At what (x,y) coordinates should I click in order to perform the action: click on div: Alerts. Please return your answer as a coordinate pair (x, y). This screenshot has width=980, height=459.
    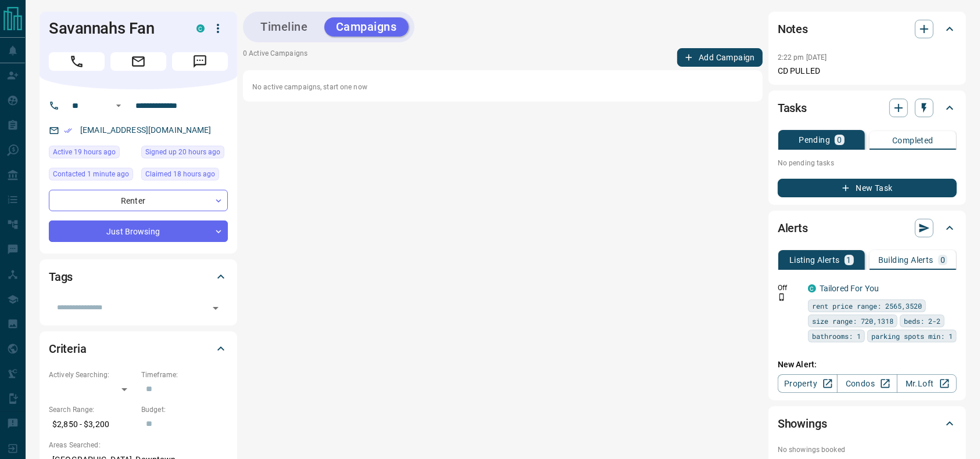
    Looking at the image, I should click on (866, 228).